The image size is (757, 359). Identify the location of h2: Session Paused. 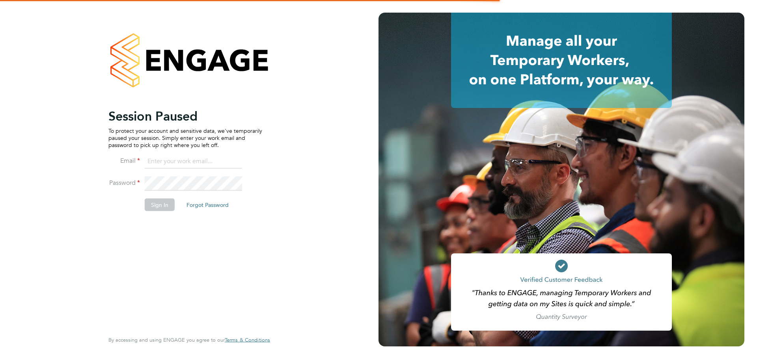
(185, 116).